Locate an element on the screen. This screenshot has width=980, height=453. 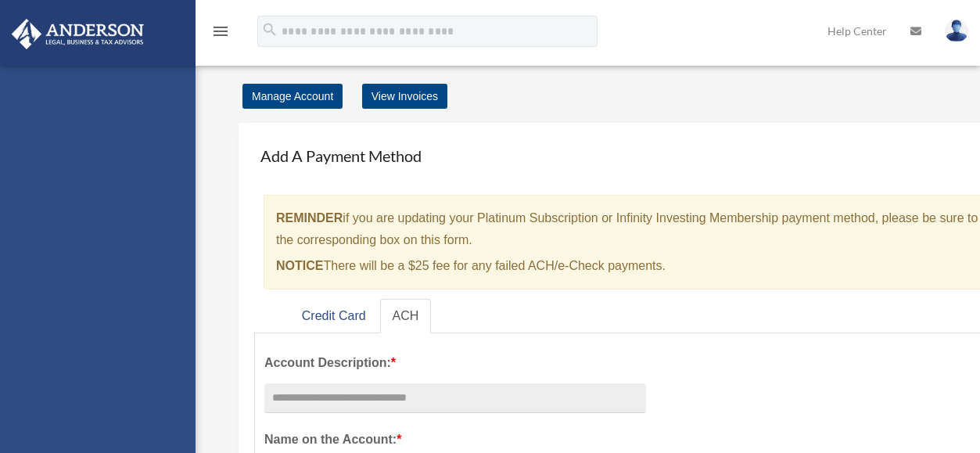
strong: NOTICE is located at coordinates (300, 265).